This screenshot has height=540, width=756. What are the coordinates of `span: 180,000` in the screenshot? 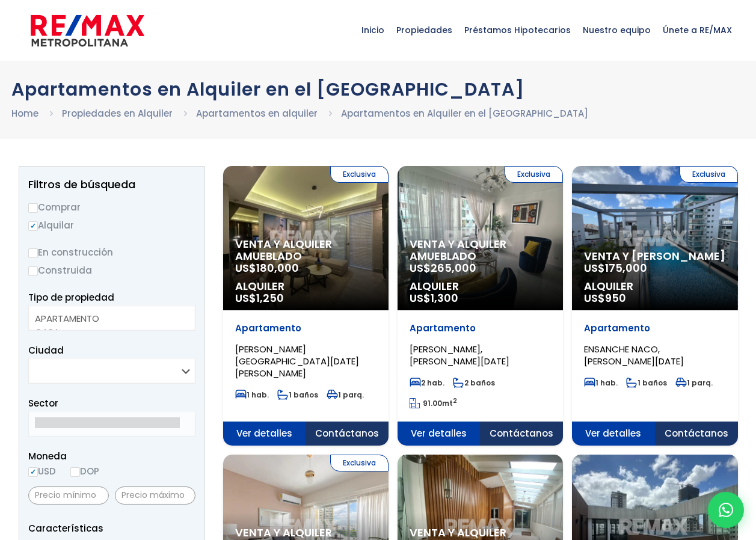 It's located at (277, 268).